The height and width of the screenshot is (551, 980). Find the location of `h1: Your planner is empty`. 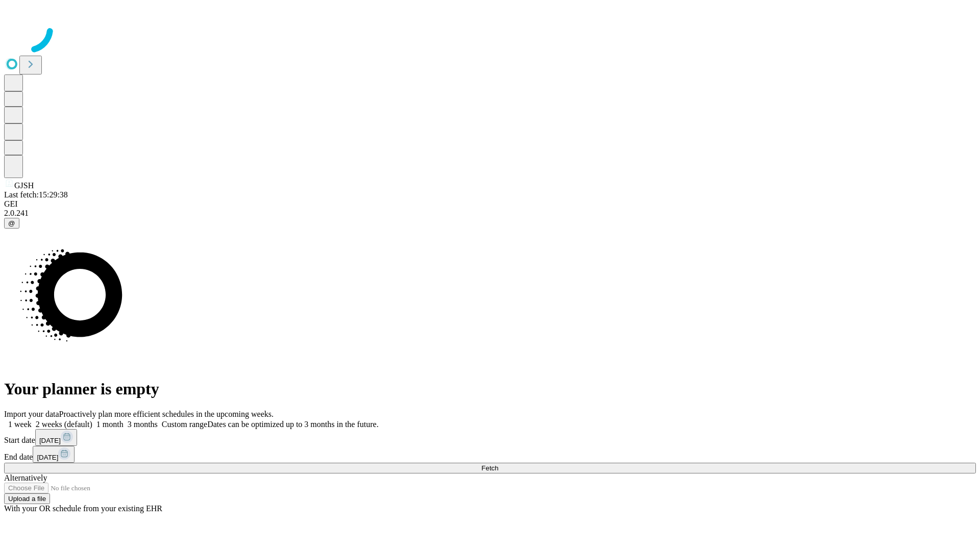

h1: Your planner is empty is located at coordinates (490, 389).